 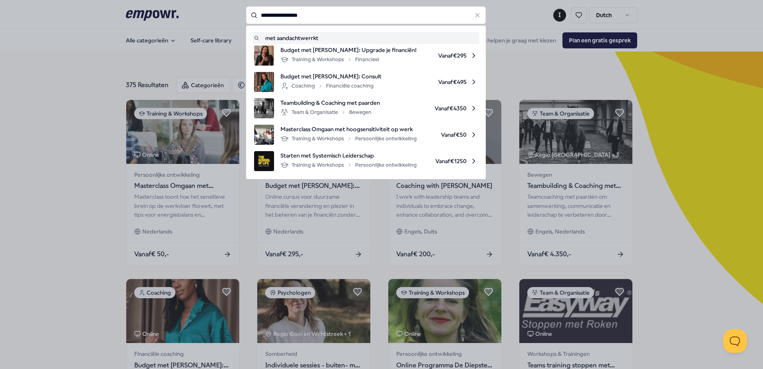 I want to click on span: Vanaf € 495, so click(x=433, y=82).